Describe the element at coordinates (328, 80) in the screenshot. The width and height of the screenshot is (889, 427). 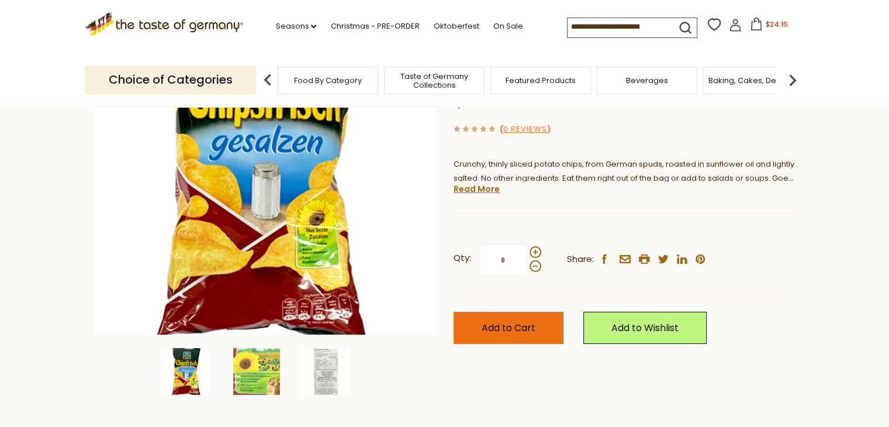
I see `a: Food By Category` at that location.